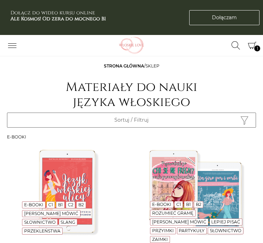 The height and width of the screenshot is (243, 263). I want to click on a: Slang, so click(68, 222).